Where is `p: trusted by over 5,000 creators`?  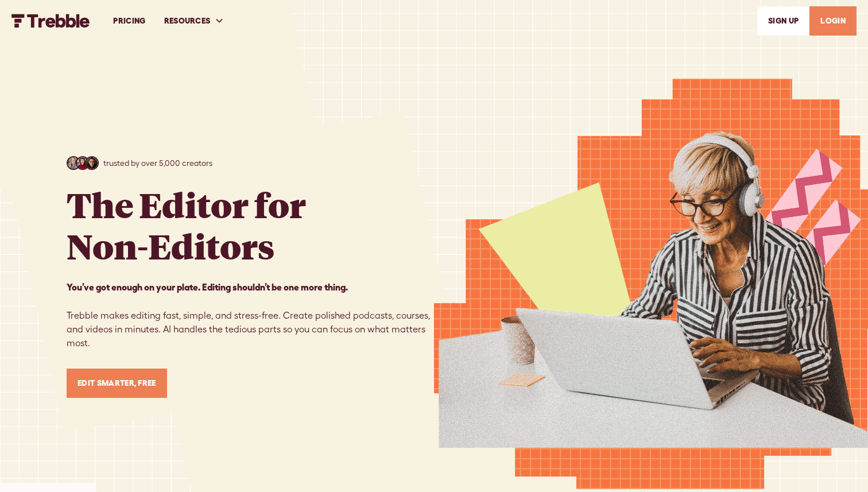
p: trusted by over 5,000 creators is located at coordinates (158, 163).